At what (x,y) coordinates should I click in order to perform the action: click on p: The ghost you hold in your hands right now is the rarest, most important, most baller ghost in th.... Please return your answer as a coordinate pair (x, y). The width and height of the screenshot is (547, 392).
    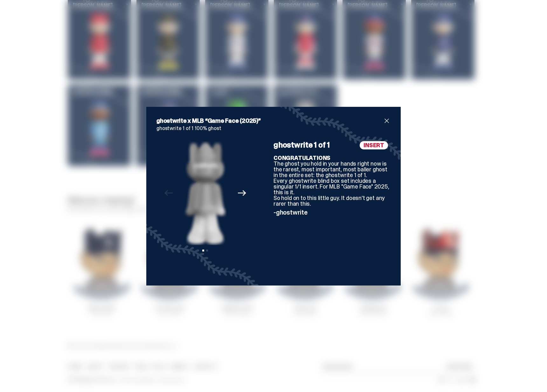
    Looking at the image, I should click on (332, 181).